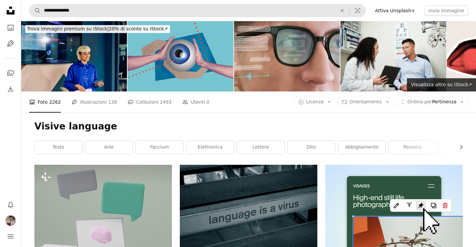  I want to click on a: faccium, so click(159, 148).